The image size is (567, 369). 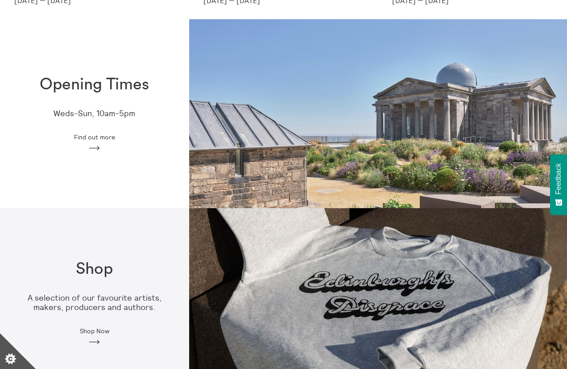 I want to click on p: A selection of our favourite artists, makers, producers and authors., so click(x=95, y=302).